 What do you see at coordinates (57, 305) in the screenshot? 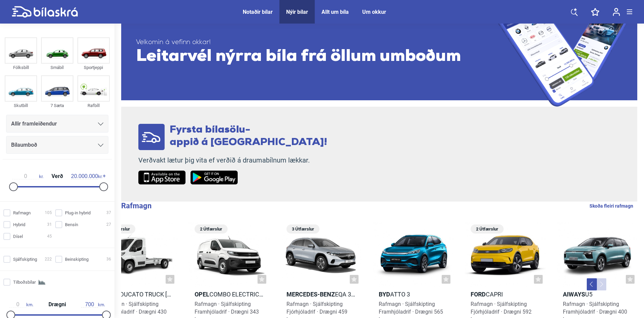
I see `span: Drægni` at bounding box center [57, 305].